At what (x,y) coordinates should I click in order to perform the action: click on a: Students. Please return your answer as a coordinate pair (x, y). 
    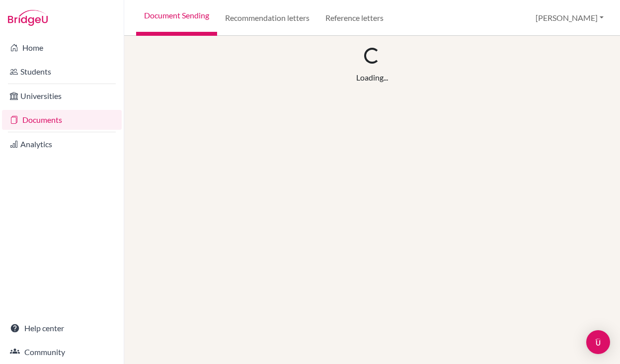
    Looking at the image, I should click on (62, 71).